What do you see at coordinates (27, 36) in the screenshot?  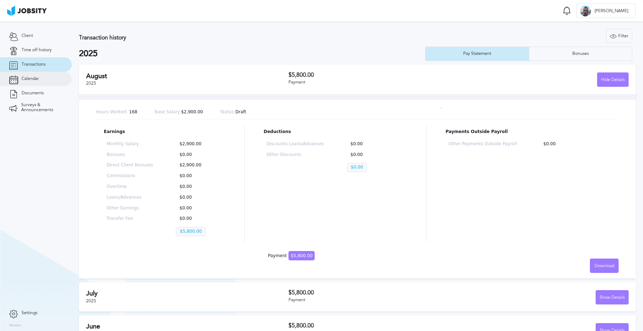 I see `span: Client` at bounding box center [27, 36].